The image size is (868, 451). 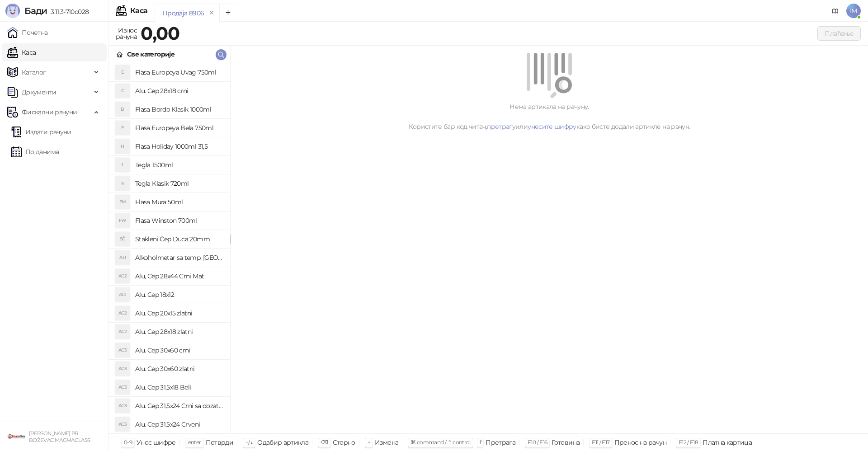 I want to click on span: f, so click(x=480, y=442).